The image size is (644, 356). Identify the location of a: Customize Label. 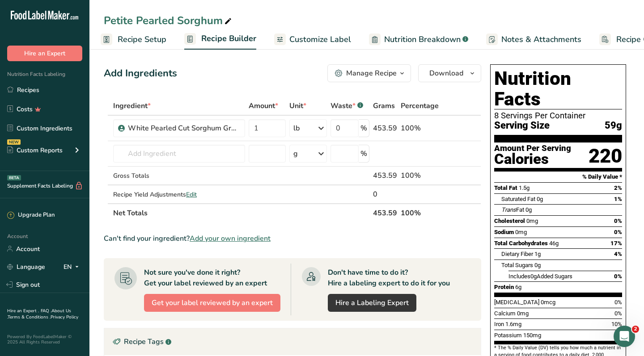
(312, 39).